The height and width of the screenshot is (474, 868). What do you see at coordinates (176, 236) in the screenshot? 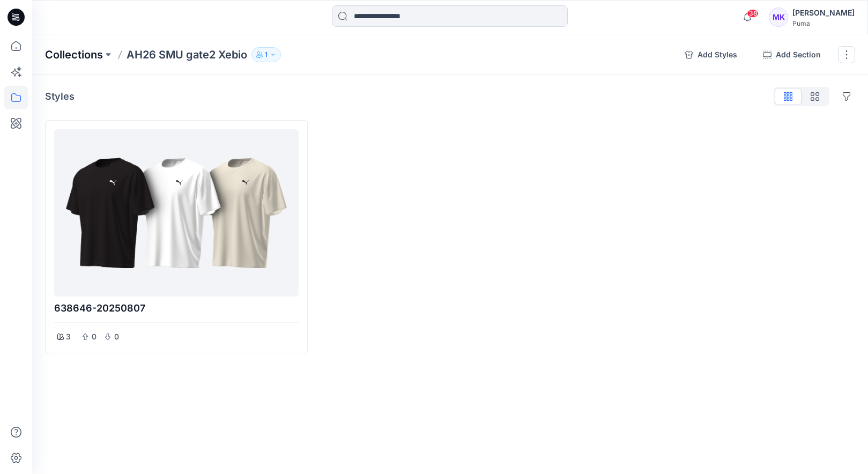
I see `div: 638646-20250807300` at bounding box center [176, 236].